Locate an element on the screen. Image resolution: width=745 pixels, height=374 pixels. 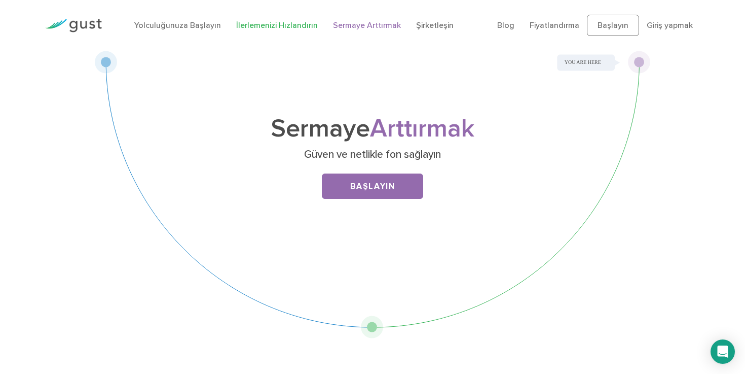
a: Yolculuğunuza Başlayın is located at coordinates (177, 25).